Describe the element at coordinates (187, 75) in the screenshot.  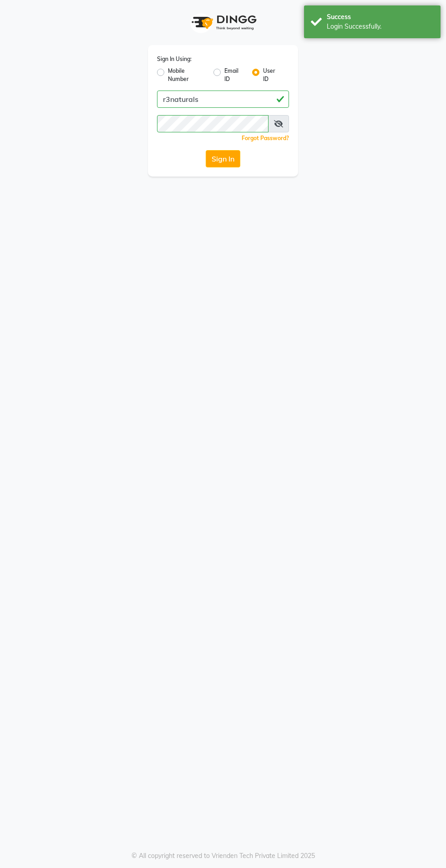
I see `label: Mobile Number` at that location.